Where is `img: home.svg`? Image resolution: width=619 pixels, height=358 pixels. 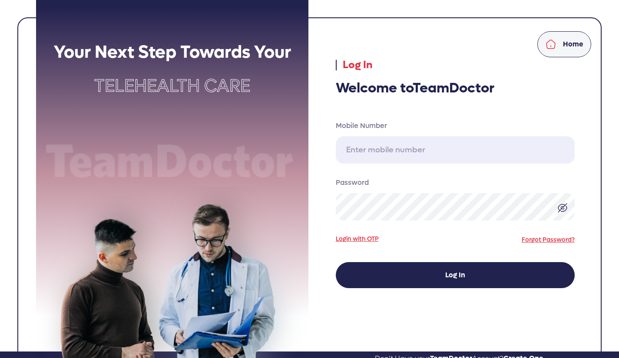 img: home.svg is located at coordinates (550, 44).